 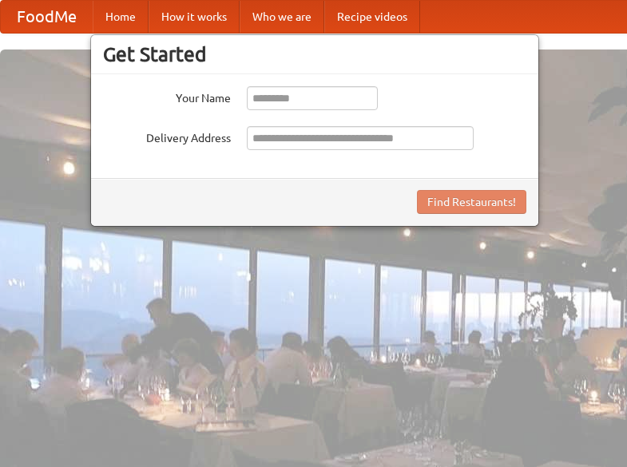 I want to click on a: Home, so click(x=121, y=17).